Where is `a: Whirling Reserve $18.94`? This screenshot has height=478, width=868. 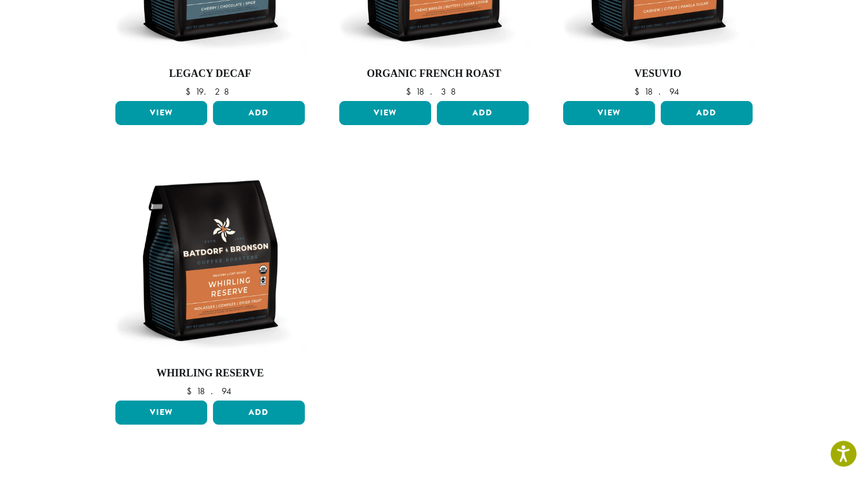
a: Whirling Reserve $18.94 is located at coordinates (210, 279).